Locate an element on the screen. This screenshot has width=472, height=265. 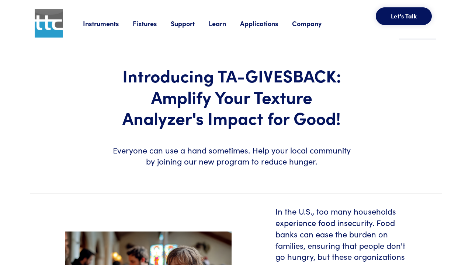
button: Let's Talk is located at coordinates (403, 16).